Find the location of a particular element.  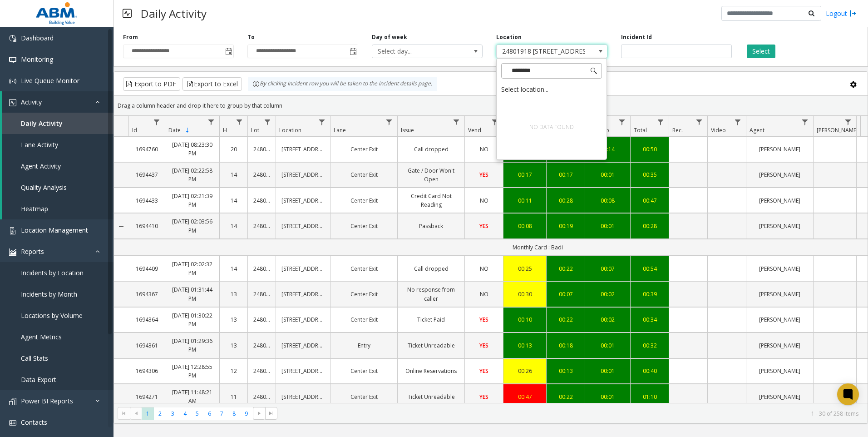

a: 1694409 is located at coordinates (147, 269).